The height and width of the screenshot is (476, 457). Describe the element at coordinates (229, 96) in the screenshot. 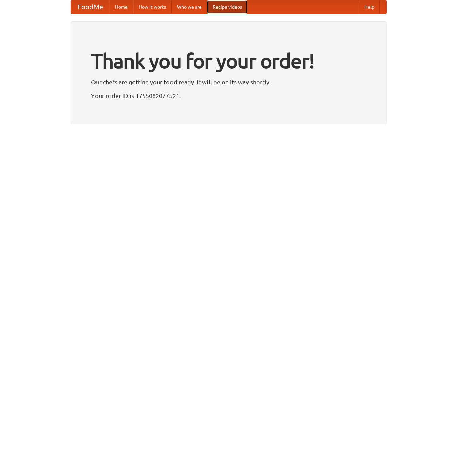

I see `p: Your order ID is 1755082077521.` at that location.